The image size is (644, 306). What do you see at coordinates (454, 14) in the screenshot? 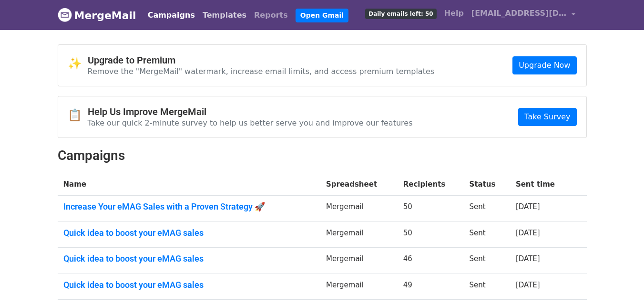
I see `a: Help` at bounding box center [454, 14].